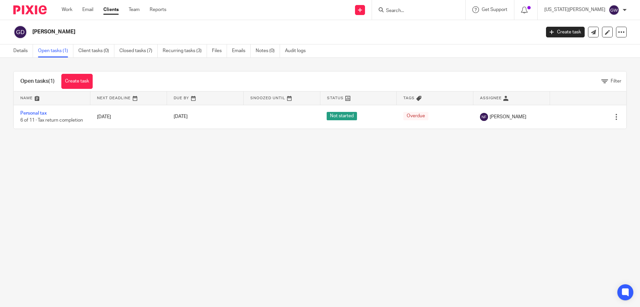 The image size is (640, 307). I want to click on a: Notes (0), so click(268, 51).